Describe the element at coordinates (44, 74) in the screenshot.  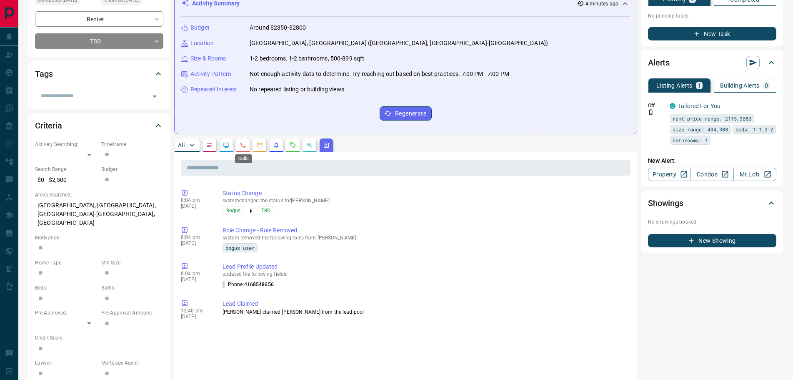
I see `h2: Tags` at that location.